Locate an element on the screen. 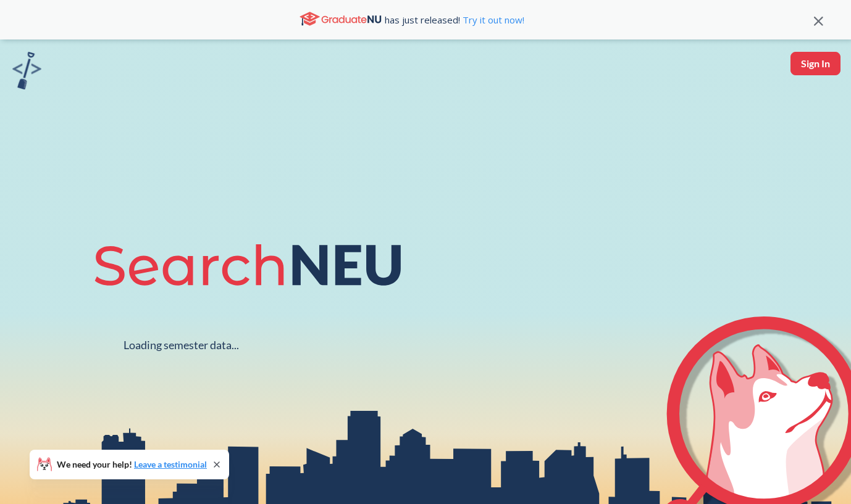 The height and width of the screenshot is (504, 851). span: has just released! is located at coordinates (454, 20).